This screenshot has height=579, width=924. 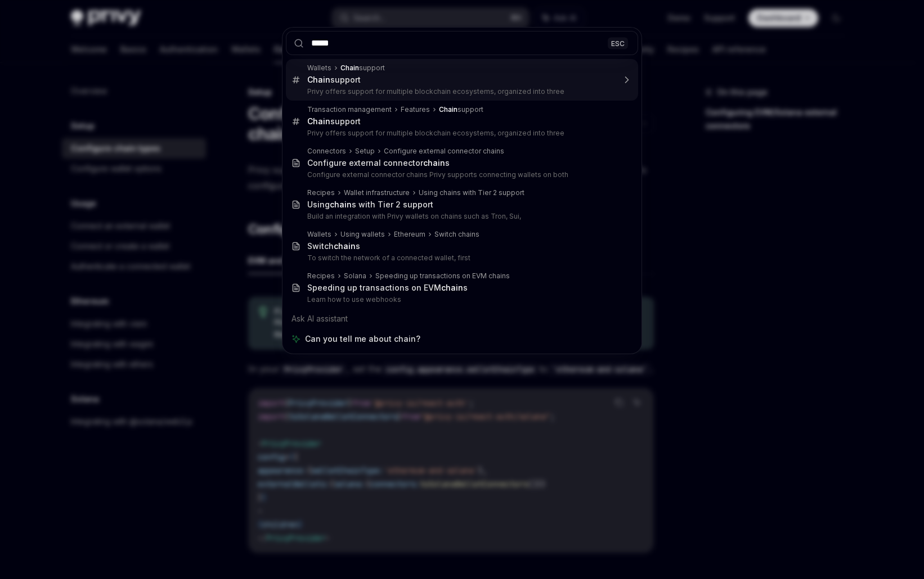 What do you see at coordinates (387, 288) in the screenshot?
I see `div: Speeding up transactions on EVM s` at bounding box center [387, 288].